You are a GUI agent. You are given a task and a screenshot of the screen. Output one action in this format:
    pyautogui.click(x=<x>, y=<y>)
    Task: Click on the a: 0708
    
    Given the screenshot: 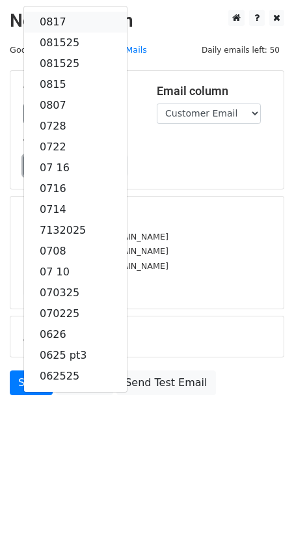 What is the action you would take?
    pyautogui.click(x=75, y=251)
    